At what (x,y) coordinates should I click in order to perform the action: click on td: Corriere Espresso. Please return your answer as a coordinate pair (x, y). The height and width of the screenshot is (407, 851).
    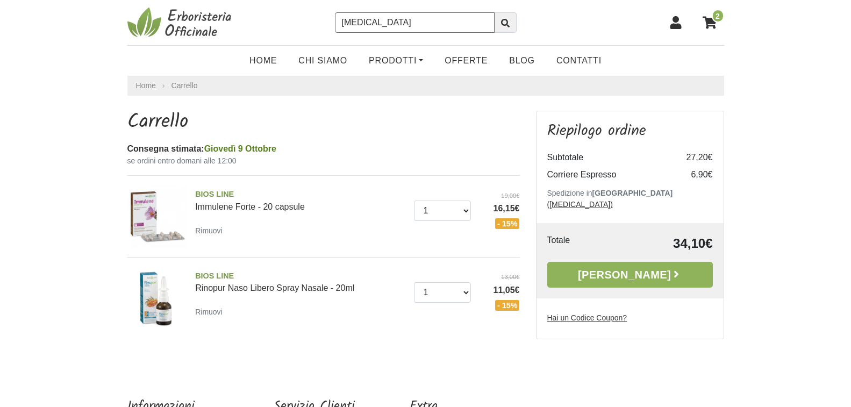
    Looking at the image, I should click on (608, 175).